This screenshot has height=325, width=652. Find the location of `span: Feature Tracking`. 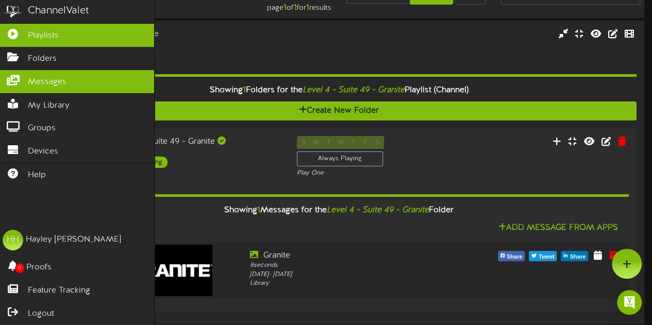

span: Feature Tracking is located at coordinates (59, 291).